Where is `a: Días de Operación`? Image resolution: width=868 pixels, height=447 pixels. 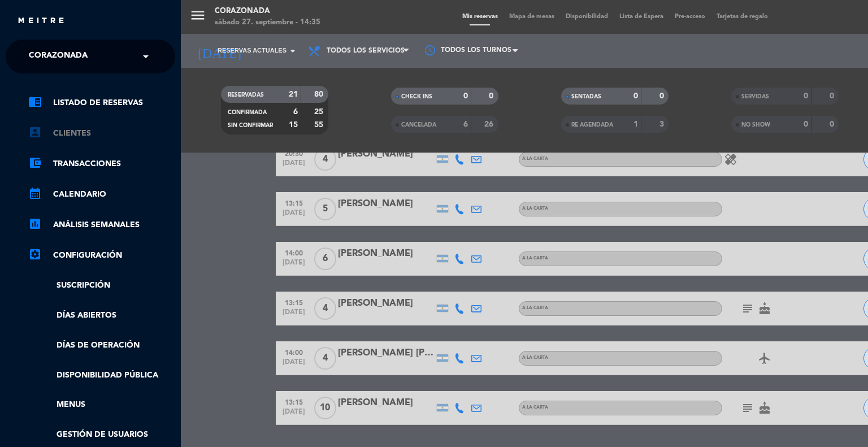 a: Días de Operación is located at coordinates (101, 345).